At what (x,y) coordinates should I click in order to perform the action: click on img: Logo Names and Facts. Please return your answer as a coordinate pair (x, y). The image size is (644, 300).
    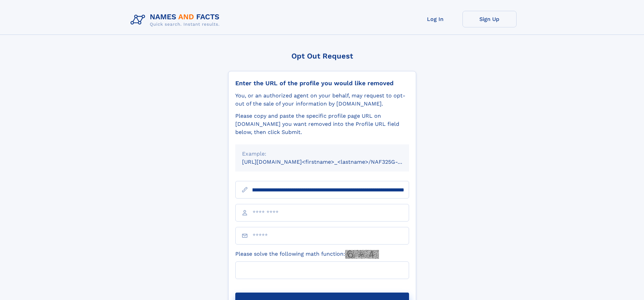
    Looking at the image, I should click on (176, 20).